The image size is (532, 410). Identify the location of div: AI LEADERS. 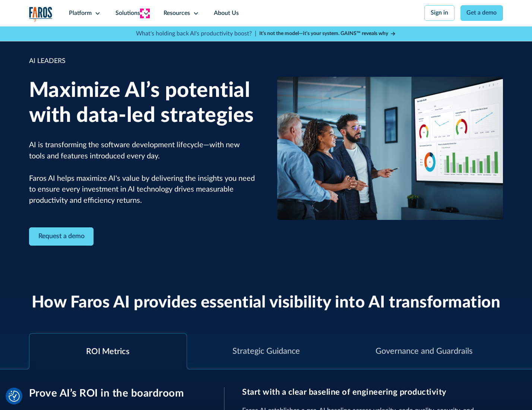
(142, 61).